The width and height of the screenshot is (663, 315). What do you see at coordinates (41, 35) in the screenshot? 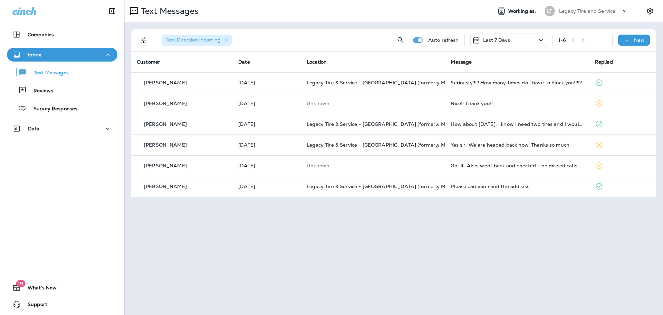
I see `p: Companies` at bounding box center [41, 35].